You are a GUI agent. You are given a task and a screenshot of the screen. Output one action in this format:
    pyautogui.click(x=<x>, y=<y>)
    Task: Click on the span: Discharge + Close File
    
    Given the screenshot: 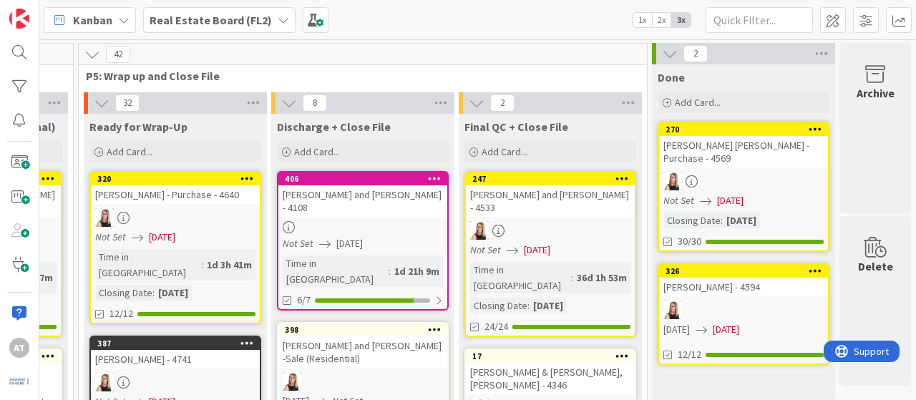 What is the action you would take?
    pyautogui.click(x=333, y=127)
    